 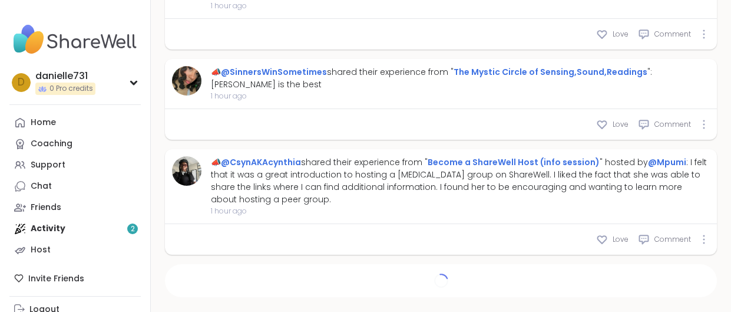 What do you see at coordinates (75, 39) in the screenshot?
I see `img: ShareWell Nav Logo` at bounding box center [75, 39].